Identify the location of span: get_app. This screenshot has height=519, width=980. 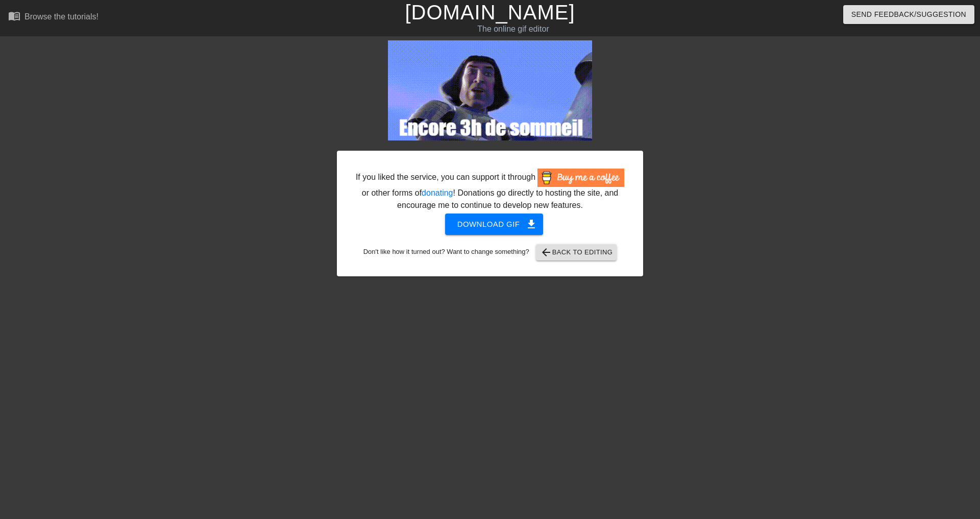
(531, 224).